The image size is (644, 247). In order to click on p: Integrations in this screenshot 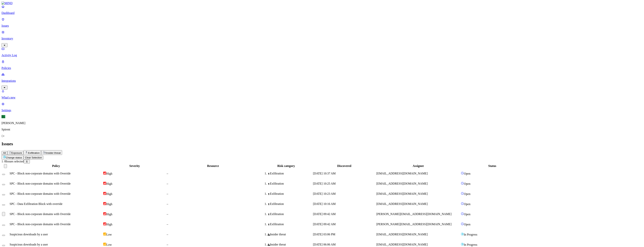, I will do `click(322, 81)`.